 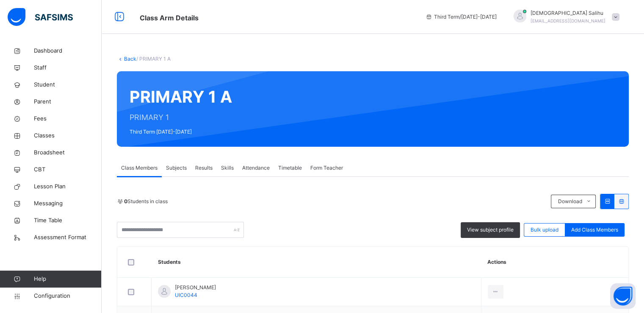 I want to click on button: Open asap, so click(x=623, y=296).